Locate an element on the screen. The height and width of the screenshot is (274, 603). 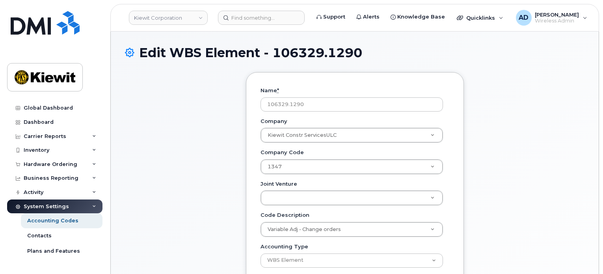
span: 1347 is located at coordinates (275, 166).